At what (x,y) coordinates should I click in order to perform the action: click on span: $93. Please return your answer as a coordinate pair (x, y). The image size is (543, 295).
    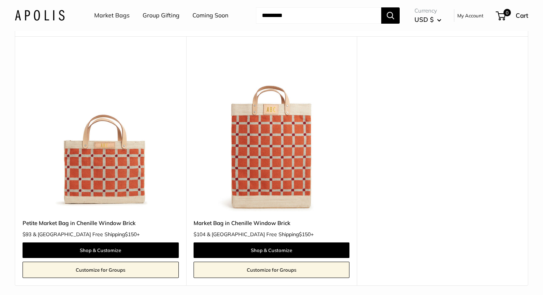
    Looking at the image, I should click on (27, 234).